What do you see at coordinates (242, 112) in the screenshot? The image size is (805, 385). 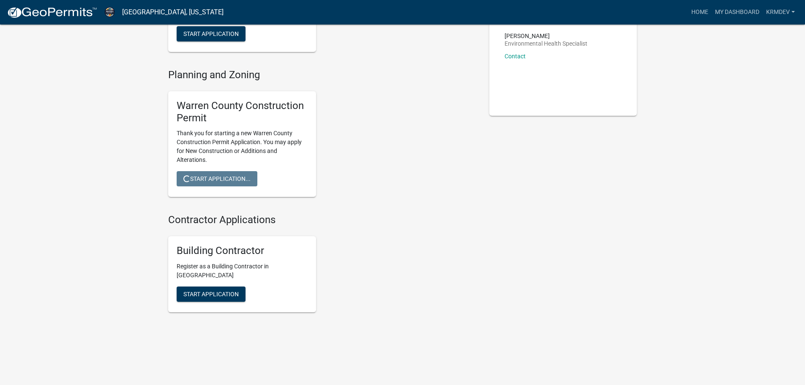 I see `h5: Warren County Construction Permit` at bounding box center [242, 112].